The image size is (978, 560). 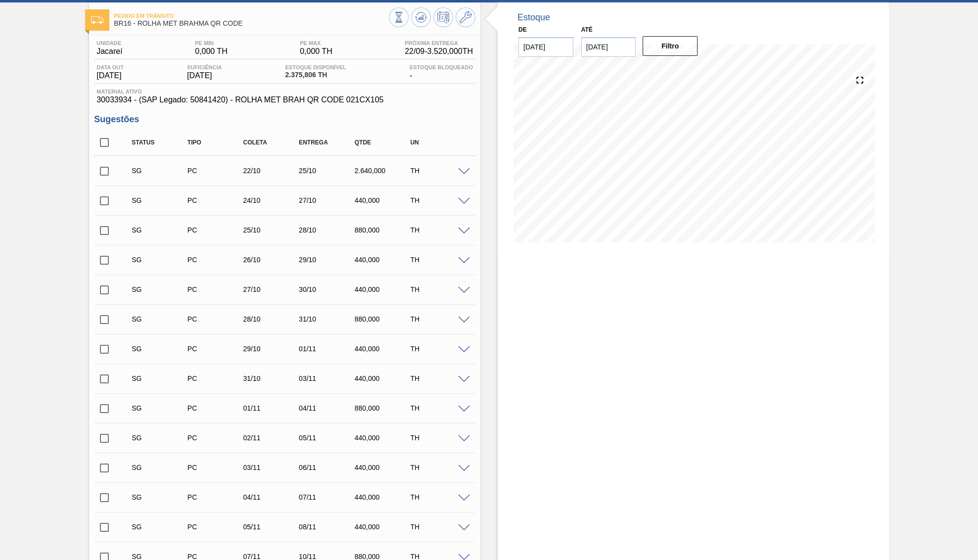 I want to click on div: 24/10/2025, so click(x=271, y=201).